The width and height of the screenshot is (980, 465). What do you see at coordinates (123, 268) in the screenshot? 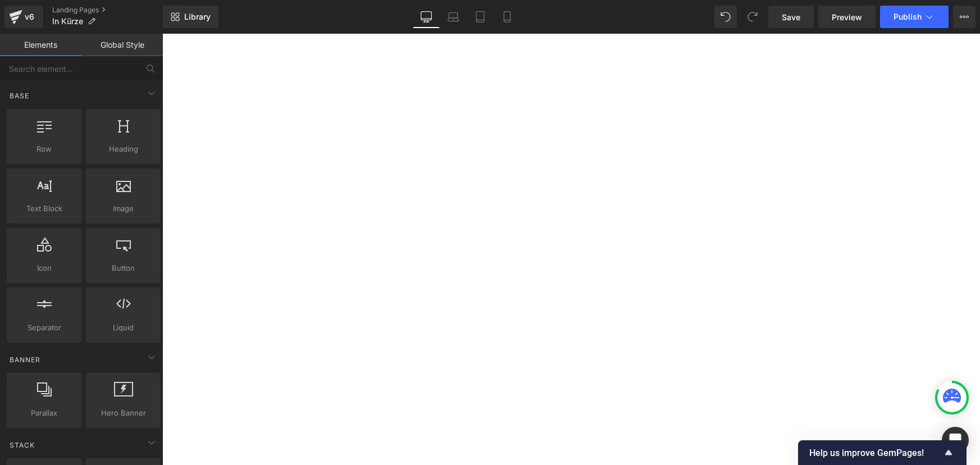
I see `span: Button` at bounding box center [123, 268].